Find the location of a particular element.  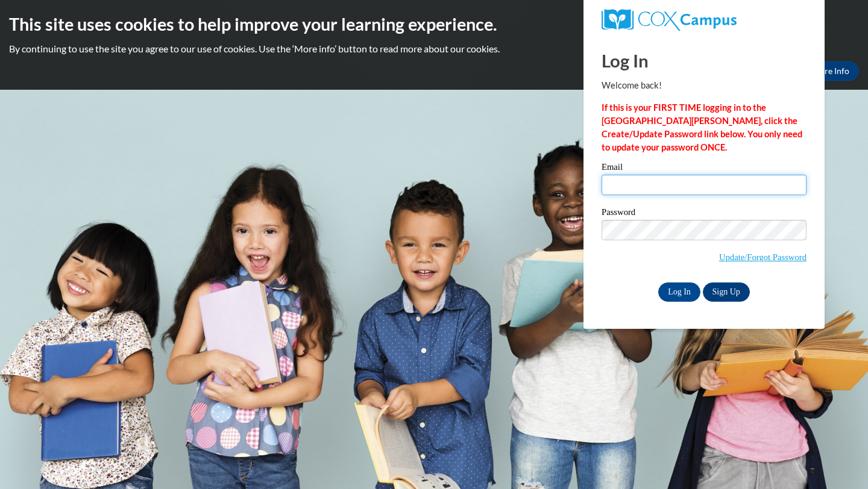

a: More Info is located at coordinates (831, 71).